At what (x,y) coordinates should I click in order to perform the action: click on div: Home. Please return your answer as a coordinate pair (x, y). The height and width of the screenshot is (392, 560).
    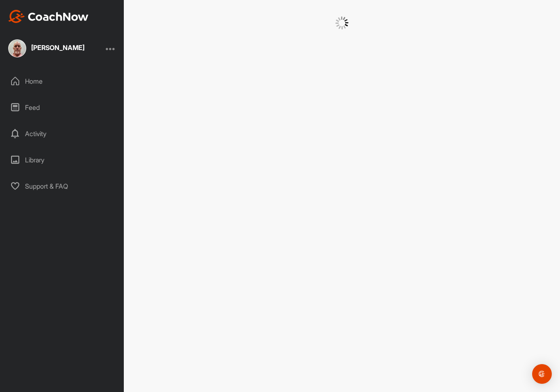
    Looking at the image, I should click on (63, 81).